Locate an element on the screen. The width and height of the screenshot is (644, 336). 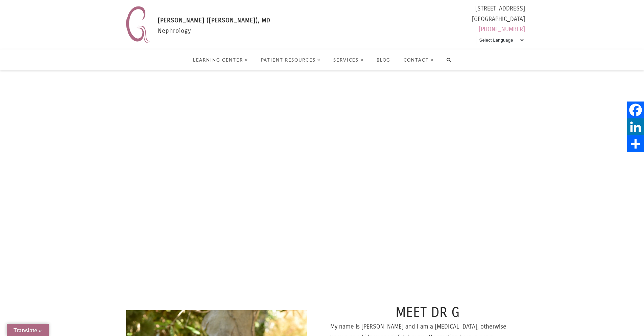
select: Language Translate Widget is located at coordinates (501, 40).